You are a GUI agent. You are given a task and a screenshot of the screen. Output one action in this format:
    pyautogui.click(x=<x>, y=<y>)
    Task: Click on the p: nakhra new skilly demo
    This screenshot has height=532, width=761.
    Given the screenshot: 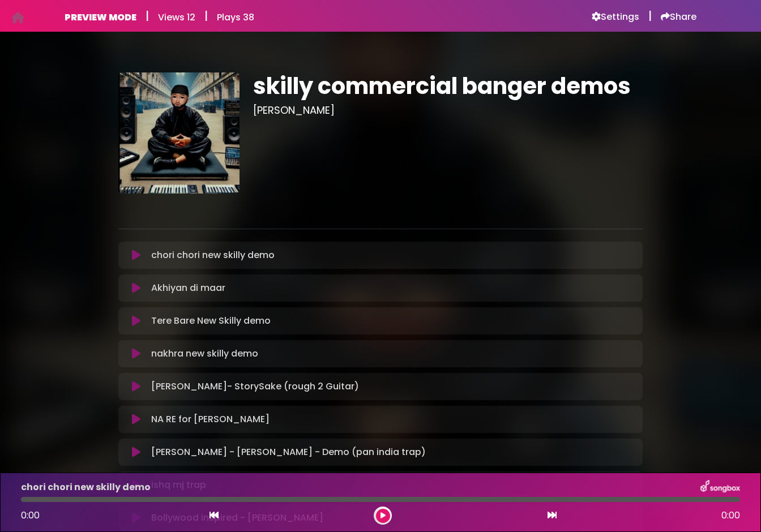 What is the action you would take?
    pyautogui.click(x=204, y=353)
    